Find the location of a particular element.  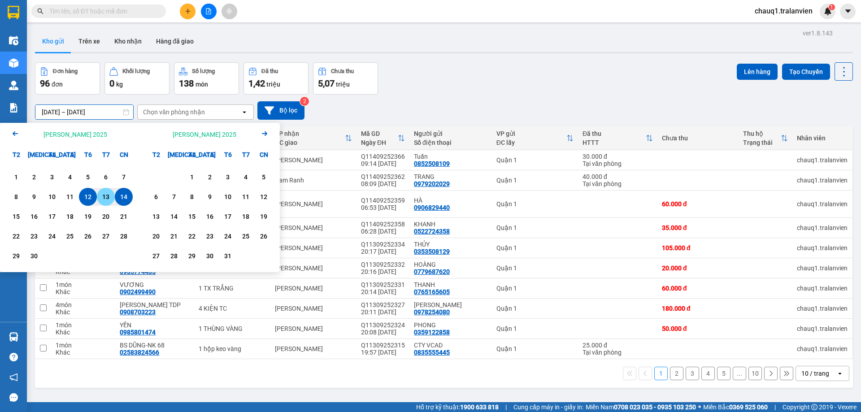

div: 26 is located at coordinates (88, 236).